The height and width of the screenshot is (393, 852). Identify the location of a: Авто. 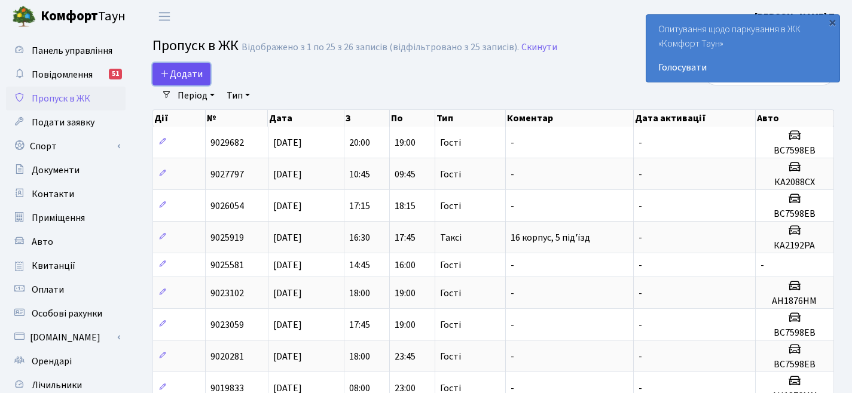
(66, 242).